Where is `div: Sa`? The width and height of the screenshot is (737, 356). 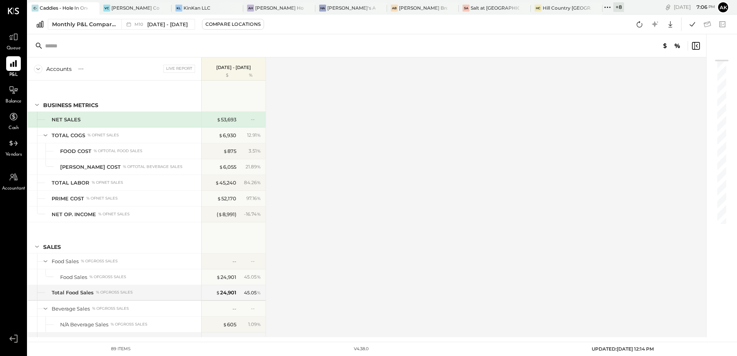 div: Sa is located at coordinates (466, 8).